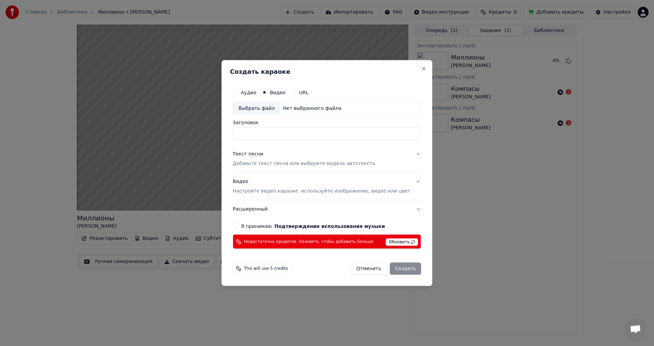 The width and height of the screenshot is (654, 346). What do you see at coordinates (304, 92) in the screenshot?
I see `label: URL` at bounding box center [304, 92].